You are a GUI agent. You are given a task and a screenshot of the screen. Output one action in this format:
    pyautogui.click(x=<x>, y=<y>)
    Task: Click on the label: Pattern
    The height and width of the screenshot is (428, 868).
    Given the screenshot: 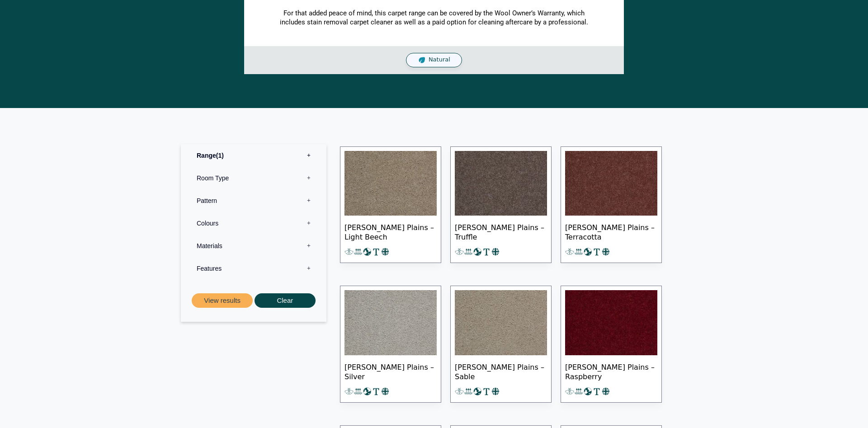 What is the action you would take?
    pyautogui.click(x=254, y=201)
    